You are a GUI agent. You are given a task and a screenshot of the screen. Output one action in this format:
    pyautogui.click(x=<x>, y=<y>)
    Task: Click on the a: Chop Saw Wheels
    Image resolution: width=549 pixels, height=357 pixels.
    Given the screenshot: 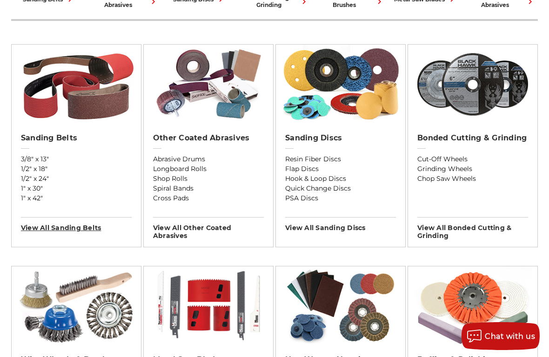 What is the action you would take?
    pyautogui.click(x=473, y=179)
    